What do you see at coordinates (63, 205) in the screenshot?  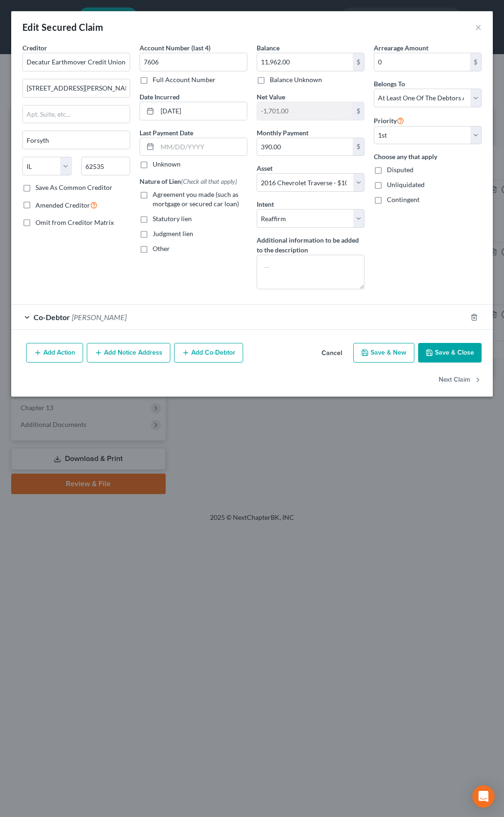 I see `span: Amended Creditor` at bounding box center [63, 205].